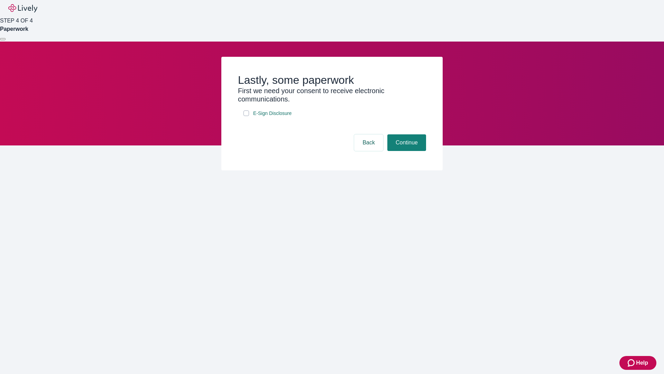 This screenshot has height=374, width=664. I want to click on button: Continue, so click(407, 143).